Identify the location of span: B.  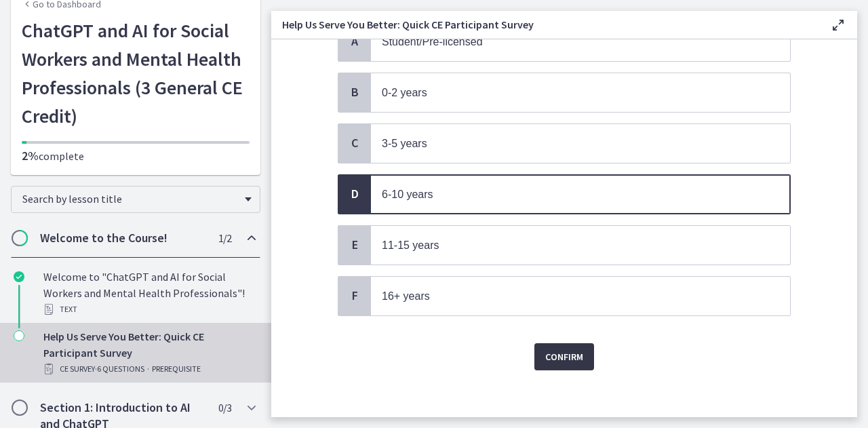
(355, 92).